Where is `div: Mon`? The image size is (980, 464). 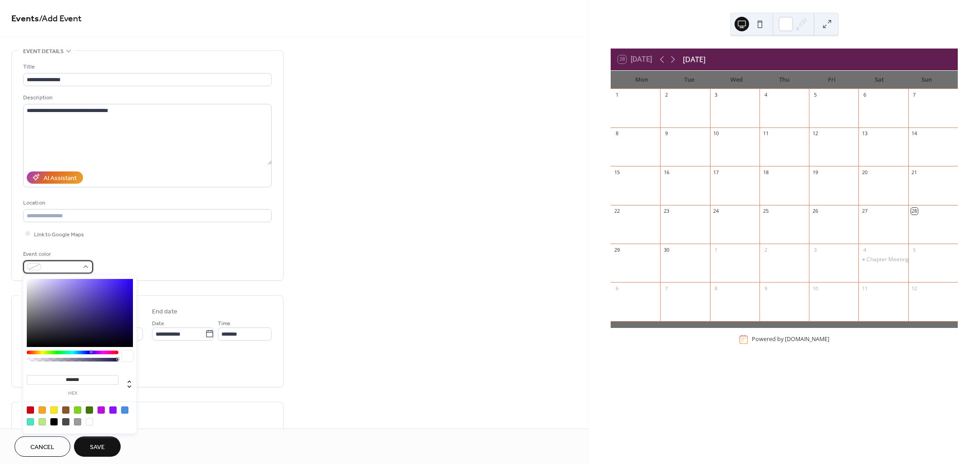
div: Mon is located at coordinates (642, 80).